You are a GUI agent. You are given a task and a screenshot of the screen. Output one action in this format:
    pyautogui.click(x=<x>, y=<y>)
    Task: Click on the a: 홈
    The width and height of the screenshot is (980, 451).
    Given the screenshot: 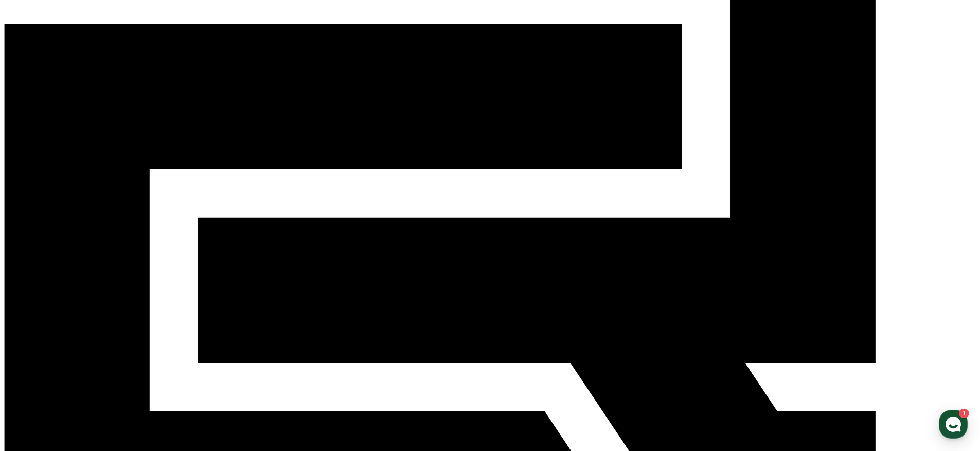 What is the action you would take?
    pyautogui.click(x=35, y=339)
    